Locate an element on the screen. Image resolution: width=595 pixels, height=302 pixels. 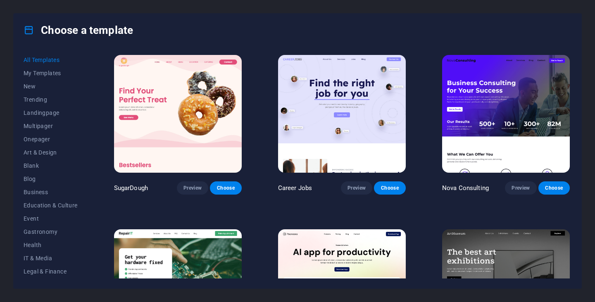
span: Event is located at coordinates (50, 218).